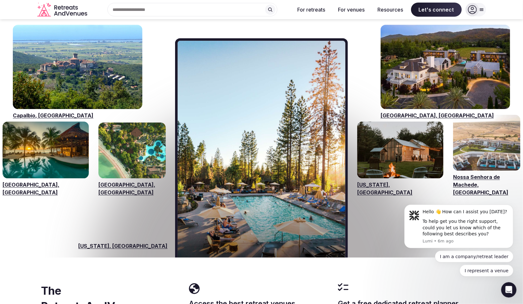  Describe the element at coordinates (400, 150) in the screenshot. I see `a: Visit venues for New York, USA` at that location.